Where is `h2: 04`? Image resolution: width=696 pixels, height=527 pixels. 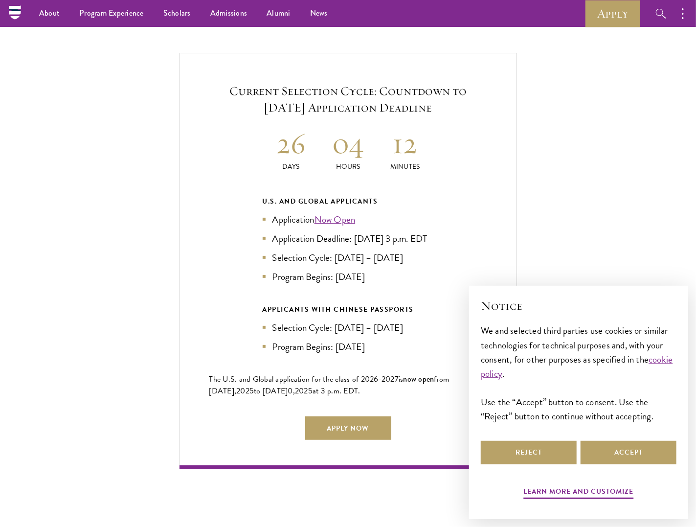 h2: 04 is located at coordinates (348, 143).